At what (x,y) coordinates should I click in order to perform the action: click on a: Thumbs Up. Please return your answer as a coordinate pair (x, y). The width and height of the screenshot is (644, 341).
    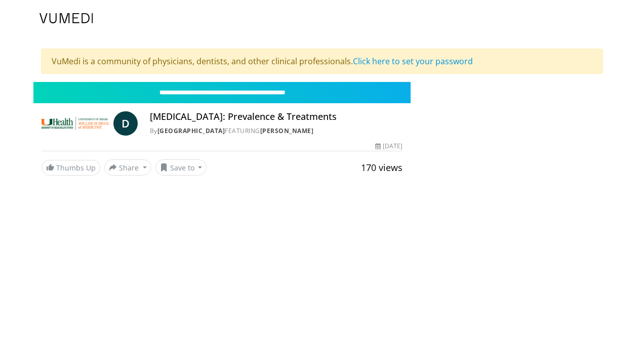
    Looking at the image, I should click on (71, 167).